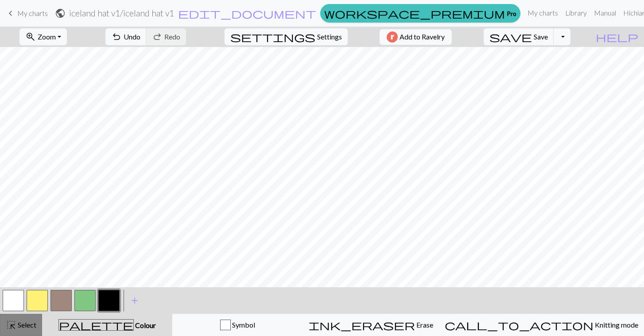 This screenshot has width=644, height=336. Describe the element at coordinates (247, 13) in the screenshot. I see `span: edit_document` at that location.